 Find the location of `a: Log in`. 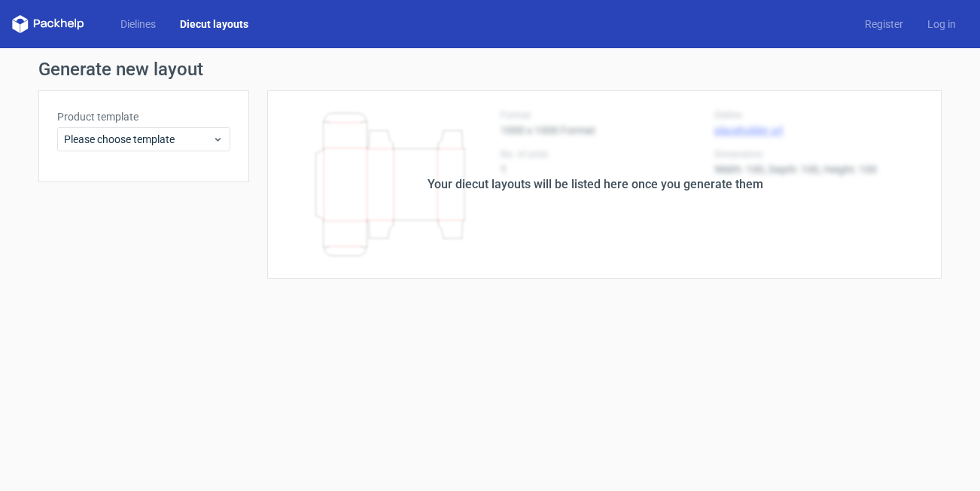

a: Log in is located at coordinates (942, 24).